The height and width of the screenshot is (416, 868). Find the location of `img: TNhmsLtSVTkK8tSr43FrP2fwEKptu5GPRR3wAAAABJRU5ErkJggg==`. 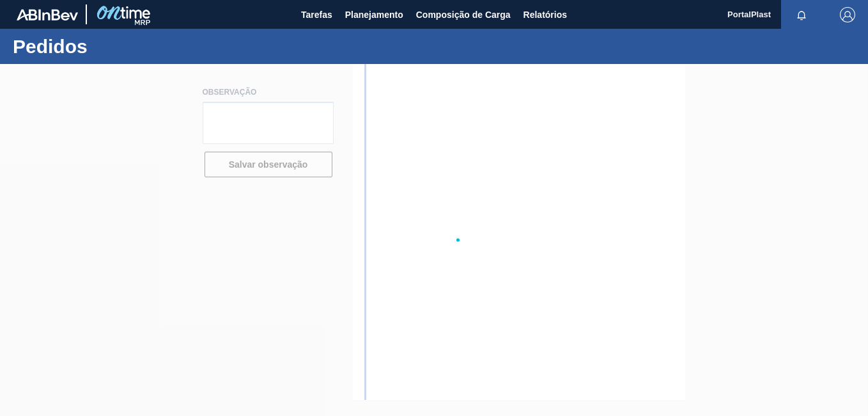

img: TNhmsLtSVTkK8tSr43FrP2fwEKptu5GPRR3wAAAABJRU5ErkJggg== is located at coordinates (47, 15).